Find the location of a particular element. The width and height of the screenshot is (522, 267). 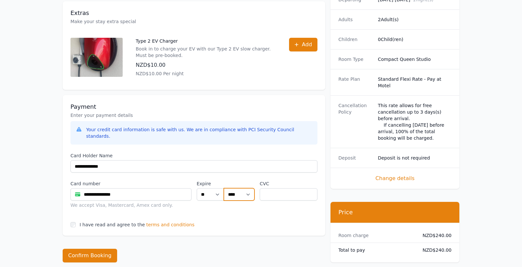

h3: Extras is located at coordinates (194, 13).